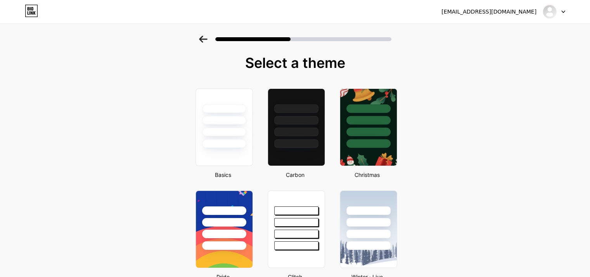  I want to click on div: Christmas, so click(367, 174).